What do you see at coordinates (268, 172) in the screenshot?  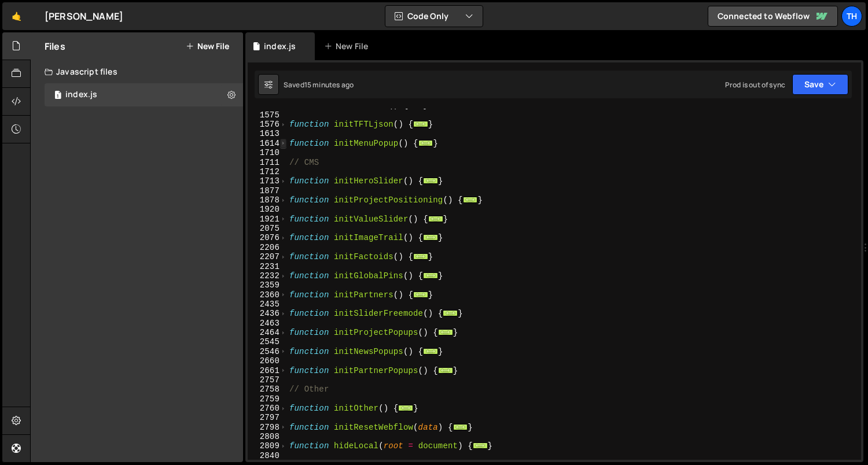 I see `div: 1712` at bounding box center [268, 172].